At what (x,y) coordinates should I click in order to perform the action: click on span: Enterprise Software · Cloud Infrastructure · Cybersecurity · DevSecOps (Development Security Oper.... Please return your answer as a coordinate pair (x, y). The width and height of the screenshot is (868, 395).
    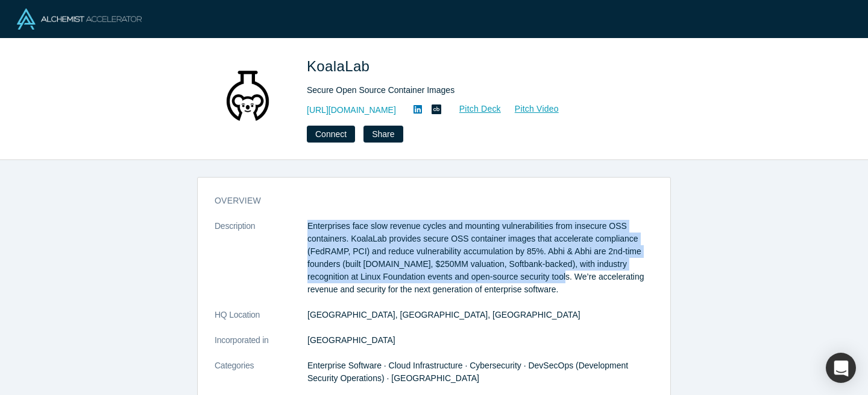
    Looking at the image, I should click on (468, 371).